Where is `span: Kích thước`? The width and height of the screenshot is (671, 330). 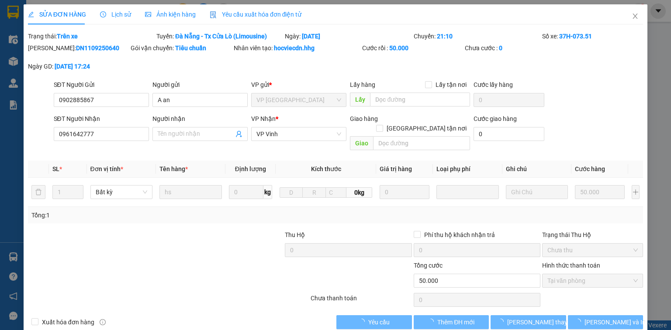 span: Kích thước is located at coordinates (326, 169).